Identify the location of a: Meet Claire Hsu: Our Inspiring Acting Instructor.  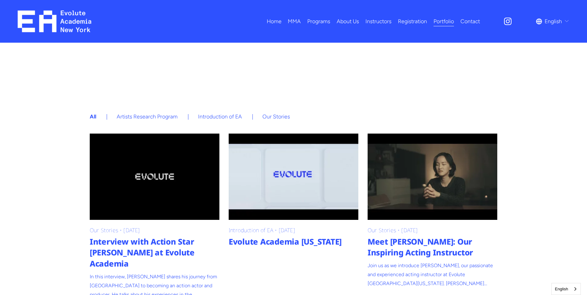
(432, 177).